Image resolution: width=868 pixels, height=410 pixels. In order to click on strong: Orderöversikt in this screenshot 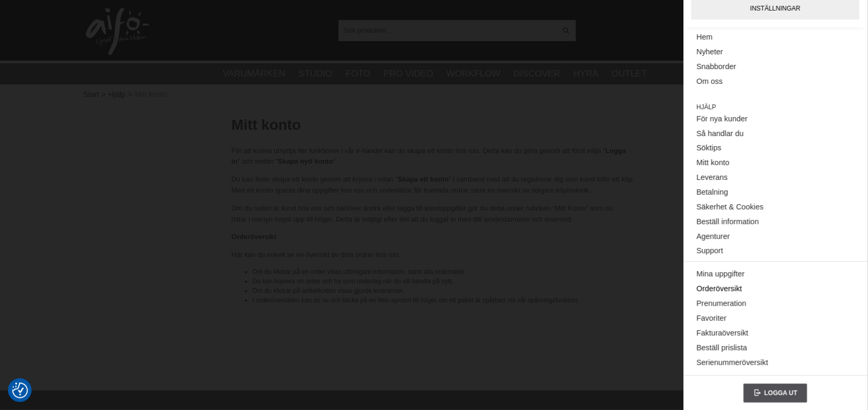, I will do `click(254, 237)`.